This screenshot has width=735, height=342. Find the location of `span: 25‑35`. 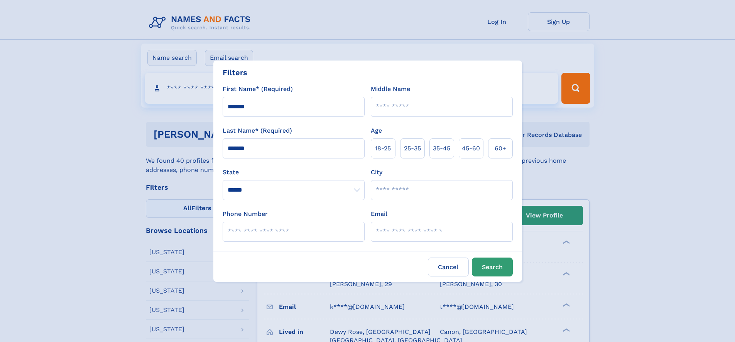

span: 25‑35 is located at coordinates (412, 148).